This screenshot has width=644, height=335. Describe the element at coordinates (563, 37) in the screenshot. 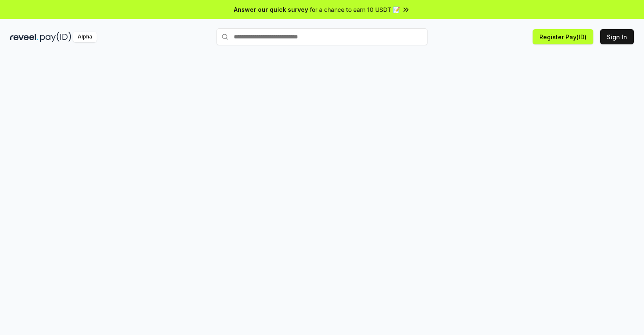

I see `button: Register Pay(ID)` at that location.